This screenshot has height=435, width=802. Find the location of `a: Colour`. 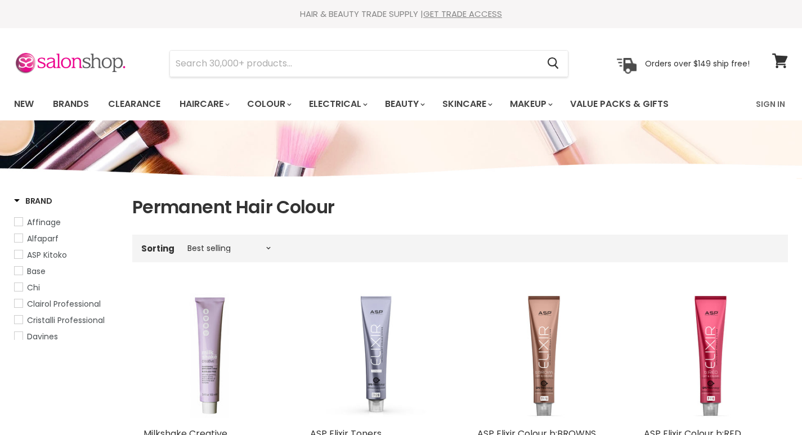

a: Colour is located at coordinates (269, 104).